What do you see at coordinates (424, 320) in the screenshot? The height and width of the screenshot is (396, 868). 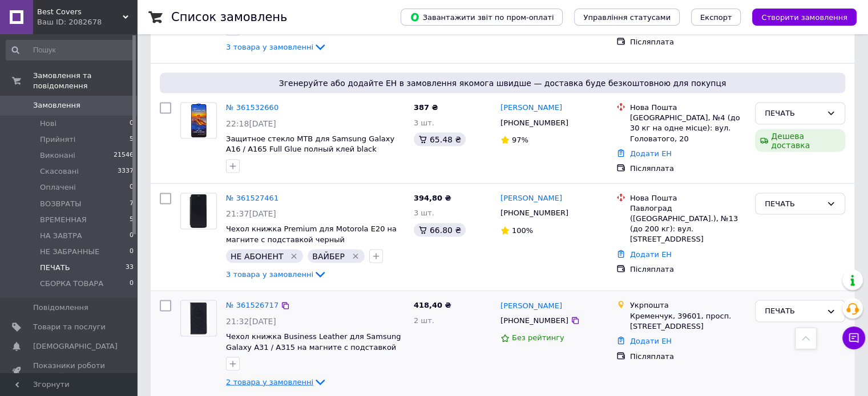 I see `span: 2 шт.` at bounding box center [424, 320].